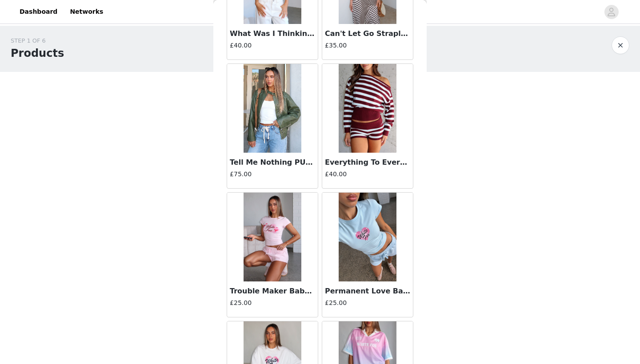 The width and height of the screenshot is (640, 364). I want to click on h3: What Was I Thinking Halter Top Sage, so click(272, 34).